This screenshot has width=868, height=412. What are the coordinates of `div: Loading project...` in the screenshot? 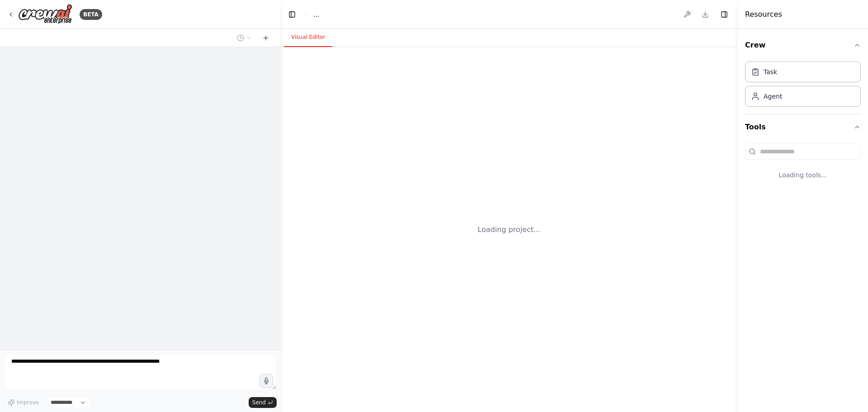 It's located at (509, 230).